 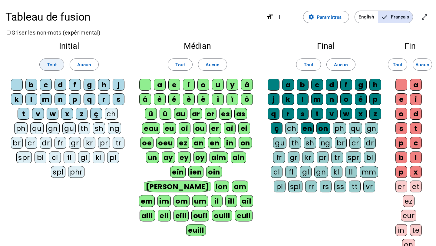 What do you see at coordinates (203, 85) in the screenshot?
I see `div: o` at bounding box center [203, 85].